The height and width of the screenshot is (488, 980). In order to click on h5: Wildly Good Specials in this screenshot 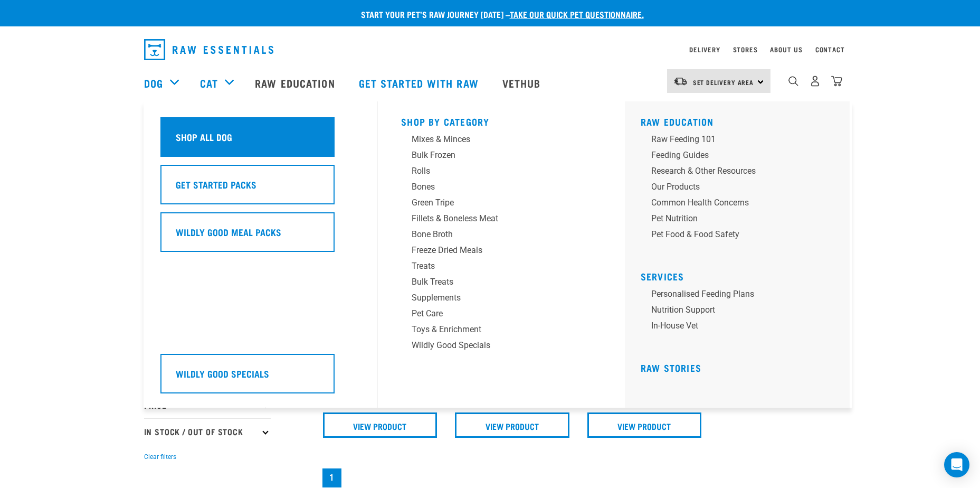, I will do `click(222, 373)`.